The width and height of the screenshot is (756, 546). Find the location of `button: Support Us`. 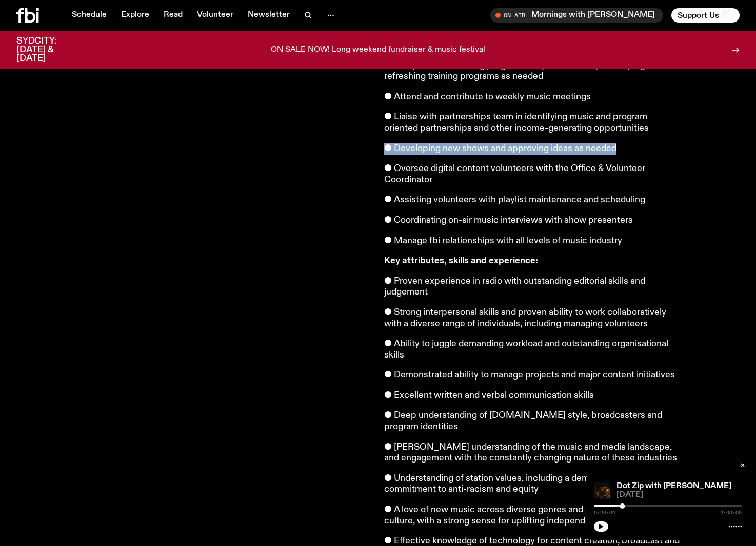

button: Support Us is located at coordinates (705, 16).